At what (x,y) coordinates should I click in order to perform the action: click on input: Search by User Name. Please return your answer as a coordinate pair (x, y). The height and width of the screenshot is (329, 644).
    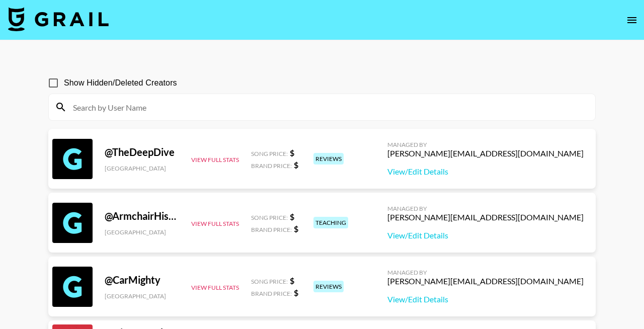
    Looking at the image, I should click on (328, 107).